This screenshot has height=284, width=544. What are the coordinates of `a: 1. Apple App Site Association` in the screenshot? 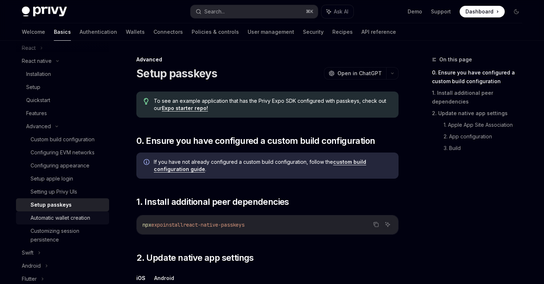 It's located at (486, 125).